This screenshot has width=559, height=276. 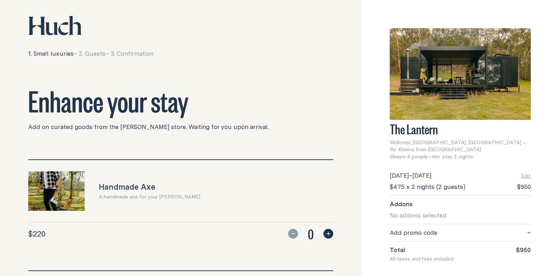 I want to click on button: Add promo code, so click(x=460, y=233).